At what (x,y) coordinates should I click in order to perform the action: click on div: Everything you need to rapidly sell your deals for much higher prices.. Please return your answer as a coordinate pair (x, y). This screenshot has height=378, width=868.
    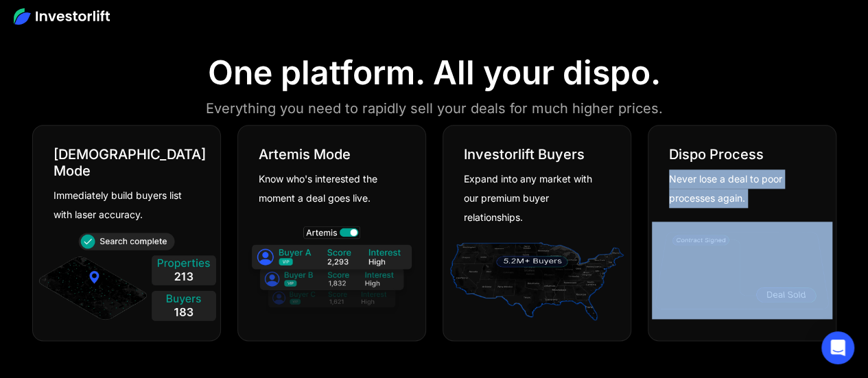
    Looking at the image, I should click on (435, 108).